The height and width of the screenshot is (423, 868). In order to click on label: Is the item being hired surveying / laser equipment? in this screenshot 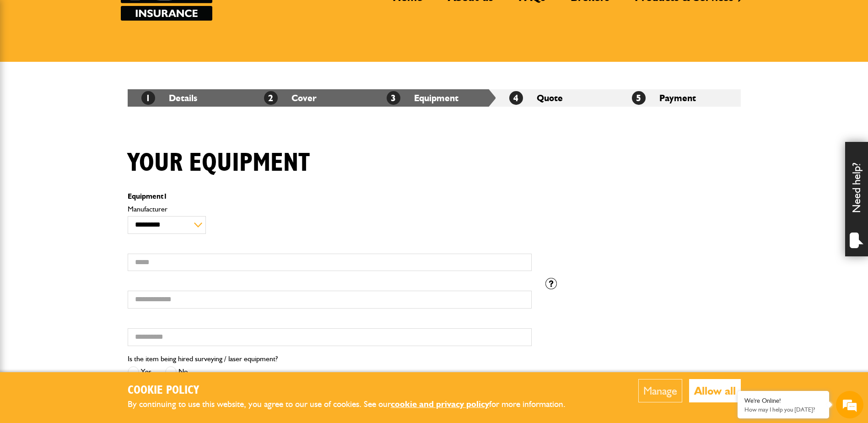, I will do `click(202, 359)`.